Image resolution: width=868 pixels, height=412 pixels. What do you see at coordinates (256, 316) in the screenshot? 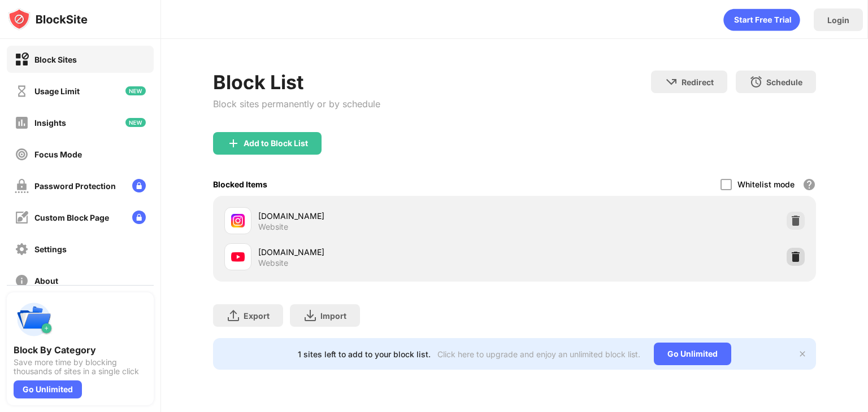
I see `div: Export` at bounding box center [256, 316].